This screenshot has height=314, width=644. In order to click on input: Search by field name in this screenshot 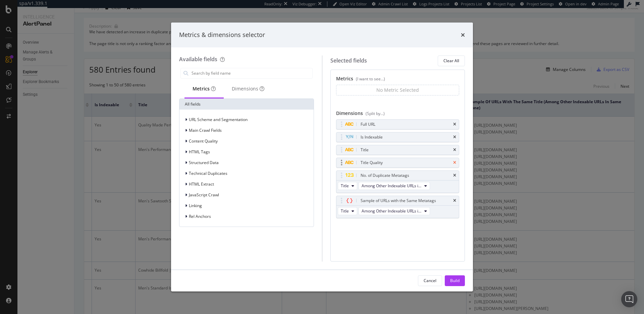, I will do `click(252, 73)`.